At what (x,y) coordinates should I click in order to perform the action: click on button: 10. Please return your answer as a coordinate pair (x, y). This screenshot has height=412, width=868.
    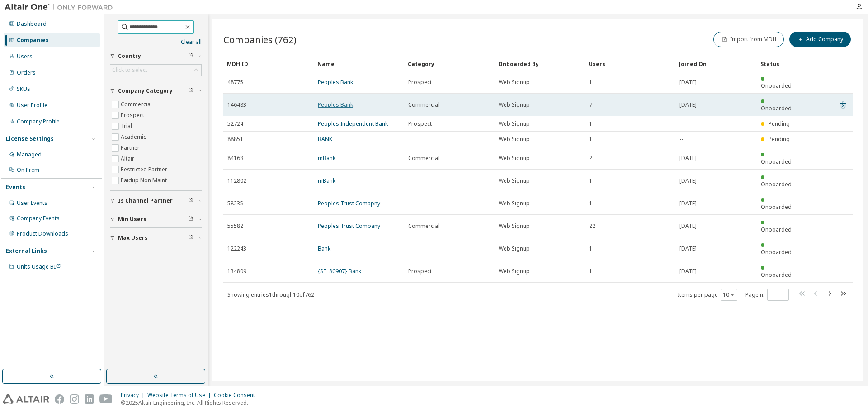
    Looking at the image, I should click on (728, 295).